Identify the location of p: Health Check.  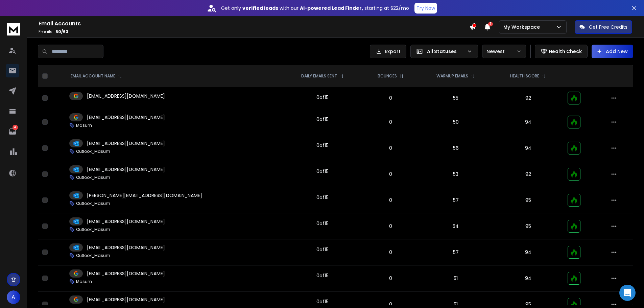
(565, 51).